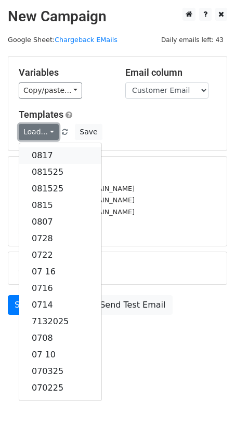 The image size is (235, 443). What do you see at coordinates (209, 419) in the screenshot?
I see `div: Chat Widget` at bounding box center [209, 419].